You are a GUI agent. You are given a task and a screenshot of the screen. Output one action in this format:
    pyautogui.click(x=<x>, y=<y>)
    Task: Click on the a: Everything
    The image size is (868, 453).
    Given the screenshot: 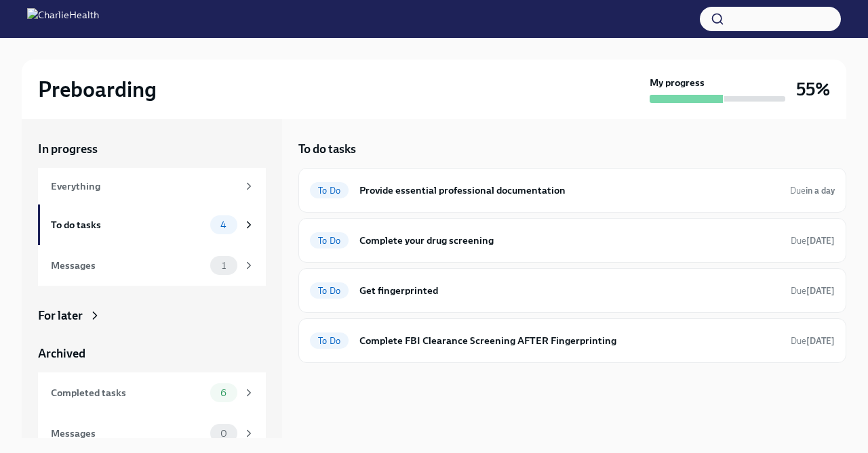 What is the action you would take?
    pyautogui.click(x=152, y=186)
    